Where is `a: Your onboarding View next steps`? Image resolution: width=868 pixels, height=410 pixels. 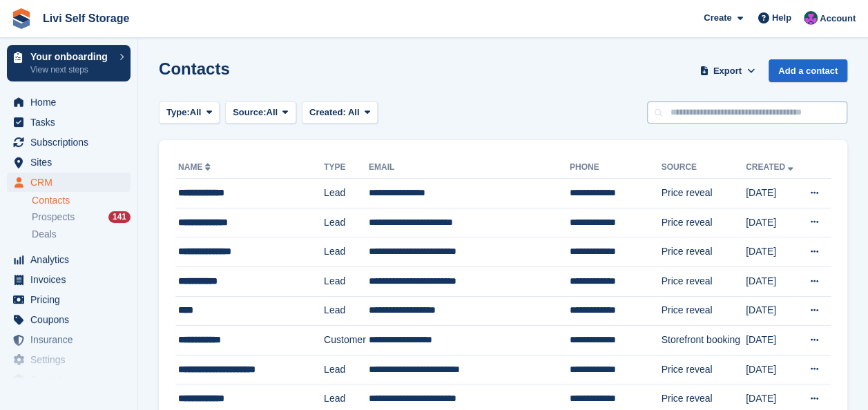
a: Your onboarding View next steps is located at coordinates (69, 63).